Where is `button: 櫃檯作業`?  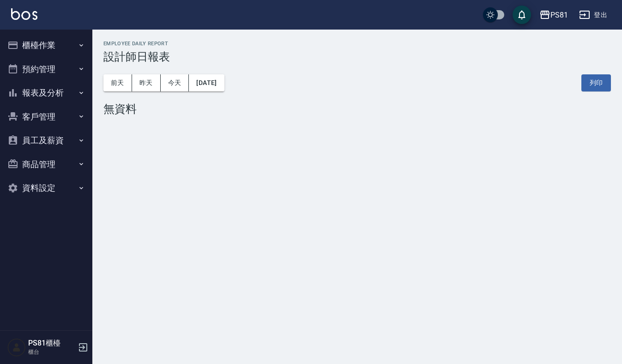
button: 櫃檯作業 is located at coordinates (46, 45).